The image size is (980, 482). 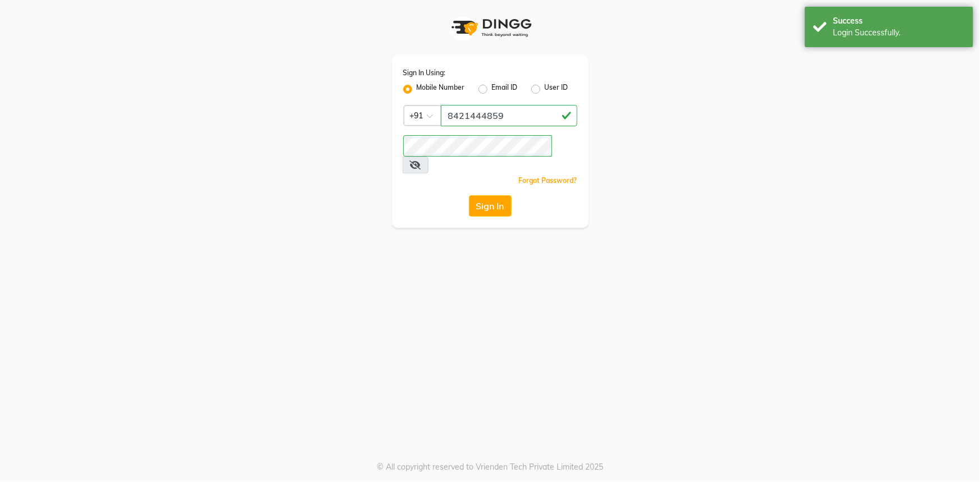 I want to click on button: Sign In, so click(x=490, y=206).